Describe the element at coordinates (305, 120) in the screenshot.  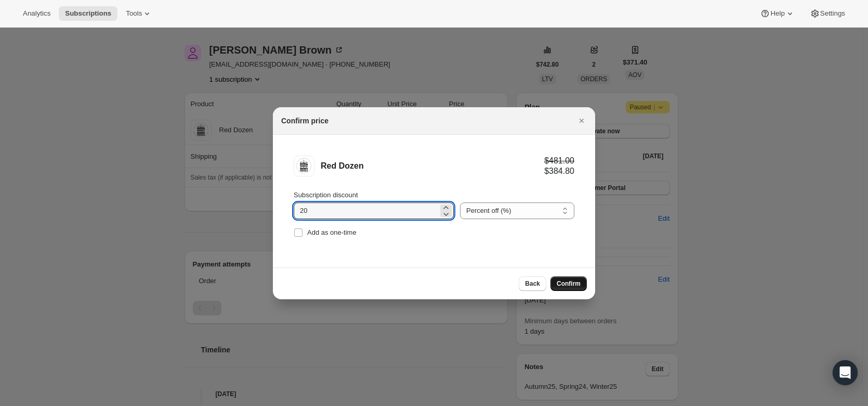
I see `h2: Confirm price` at that location.